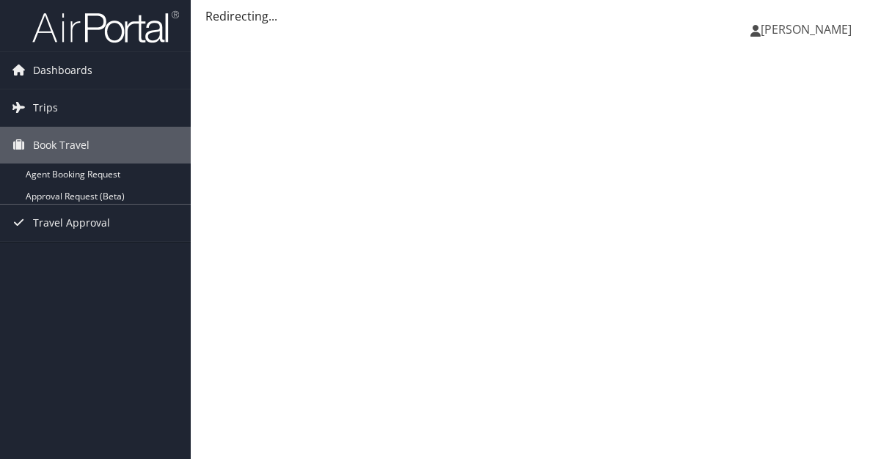  What do you see at coordinates (71, 223) in the screenshot?
I see `span: Travel Approval` at bounding box center [71, 223].